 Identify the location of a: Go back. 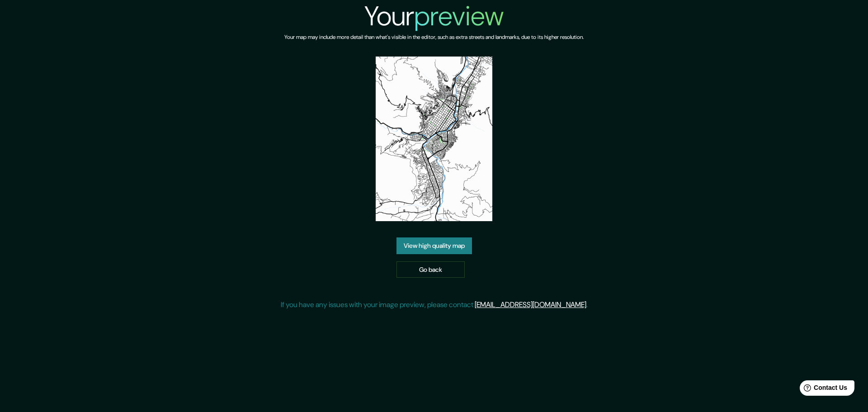
(430, 270).